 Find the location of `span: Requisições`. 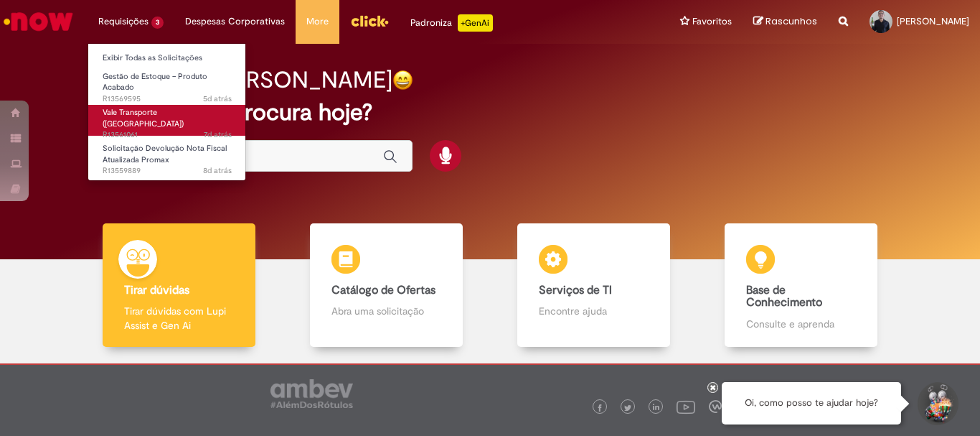

span: Requisições is located at coordinates (123, 22).